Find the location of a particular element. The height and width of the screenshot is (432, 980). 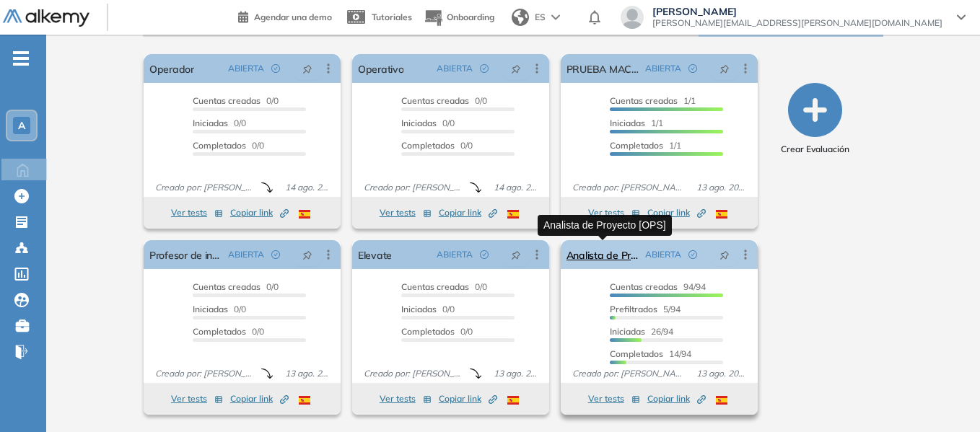

a: Operador is located at coordinates (172, 69).